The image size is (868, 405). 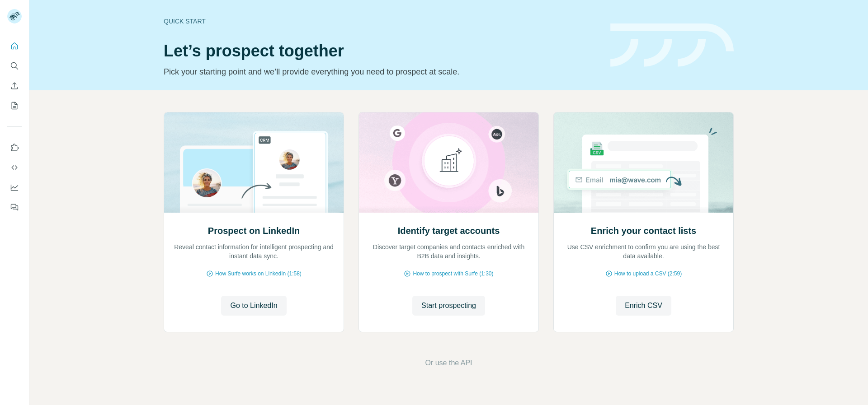 What do you see at coordinates (449, 306) in the screenshot?
I see `button: Start prospecting` at bounding box center [449, 306].